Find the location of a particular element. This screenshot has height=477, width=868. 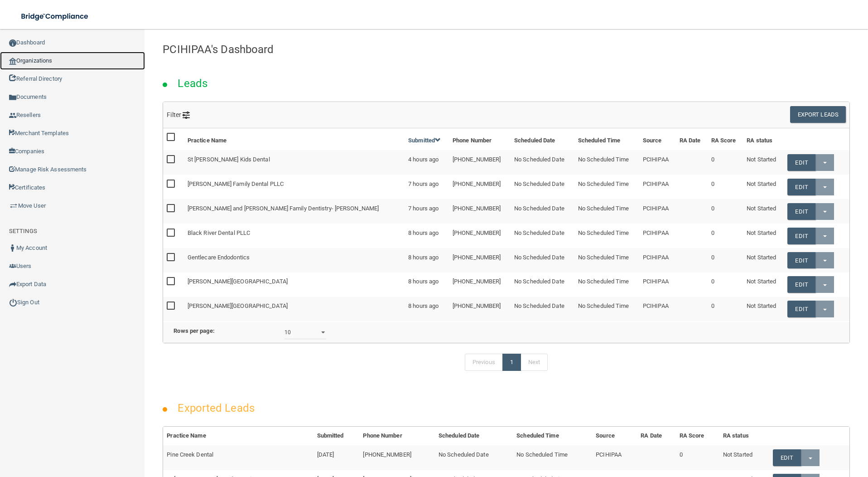

h4: PCIHIPAA's Dashboard is located at coordinates (506, 50).